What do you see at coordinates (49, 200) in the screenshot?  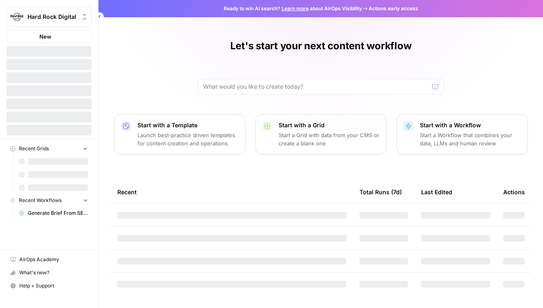 I see `button: Recent Workflows` at bounding box center [49, 200].